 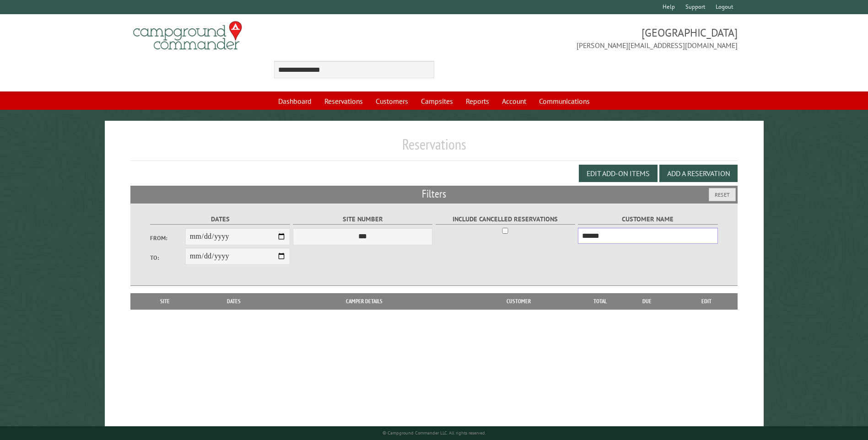 What do you see at coordinates (364, 301) in the screenshot?
I see `th: Camper Details` at bounding box center [364, 301].